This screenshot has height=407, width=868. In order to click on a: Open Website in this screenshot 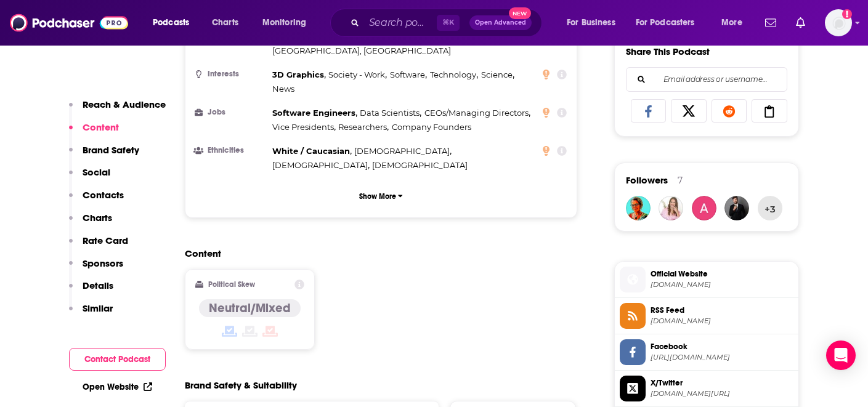, I will do `click(117, 386)`.